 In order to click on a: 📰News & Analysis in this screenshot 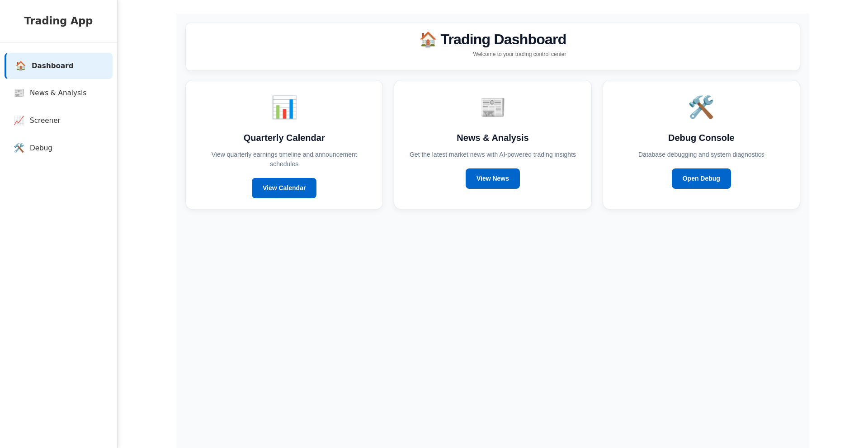, I will do `click(59, 94)`.